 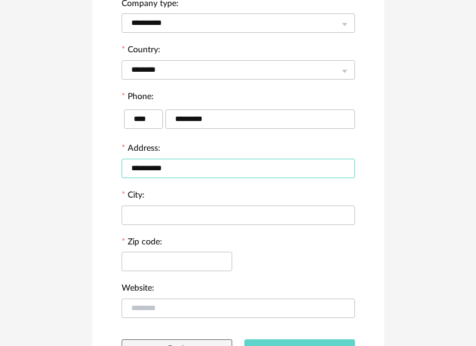 What do you see at coordinates (142, 243) in the screenshot?
I see `label: Zip code:` at bounding box center [142, 243].